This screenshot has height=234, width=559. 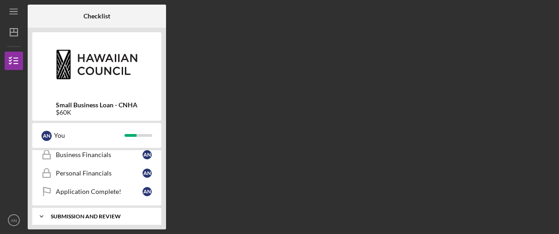 I want to click on div: SUBMISSION AND REVIEW, so click(x=100, y=217).